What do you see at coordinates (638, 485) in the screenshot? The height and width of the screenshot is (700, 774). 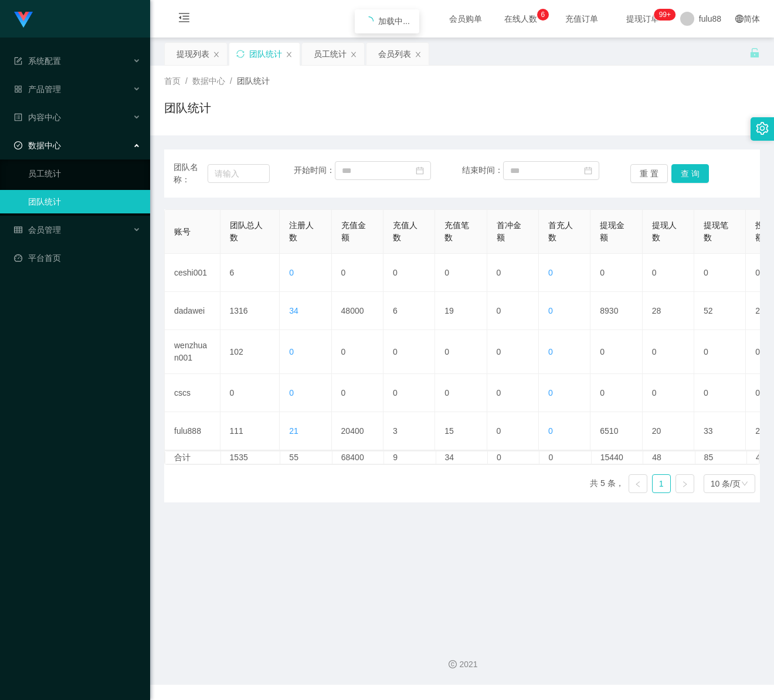 I see `i: 图标: left` at bounding box center [638, 485].